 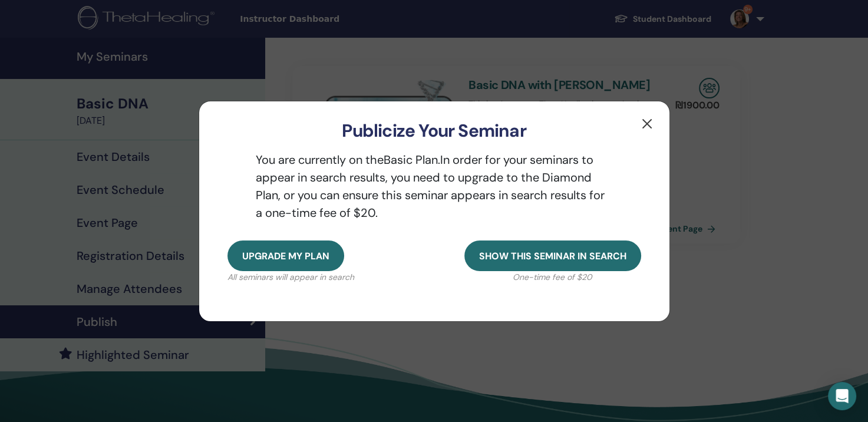 What do you see at coordinates (286, 256) in the screenshot?
I see `span: Upgrade my plan` at bounding box center [286, 256].